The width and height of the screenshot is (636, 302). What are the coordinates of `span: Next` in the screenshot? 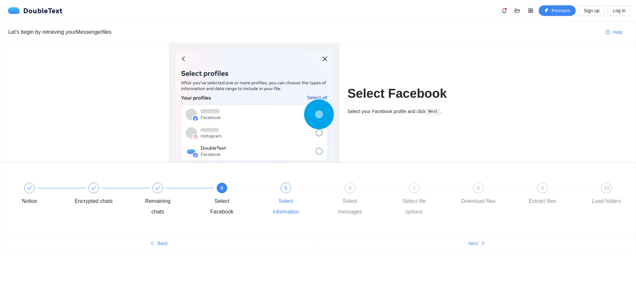 It's located at (473, 243).